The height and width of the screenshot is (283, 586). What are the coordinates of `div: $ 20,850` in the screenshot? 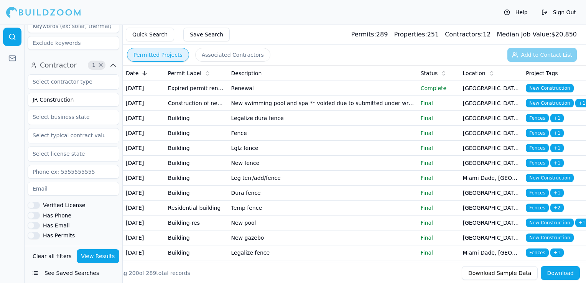 It's located at (537, 35).